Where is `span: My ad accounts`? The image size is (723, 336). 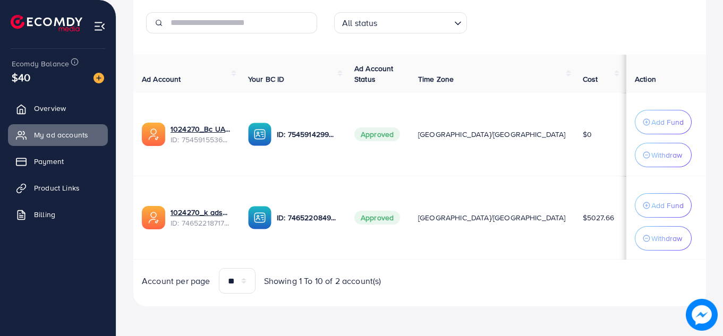 span: My ad accounts is located at coordinates (61, 135).